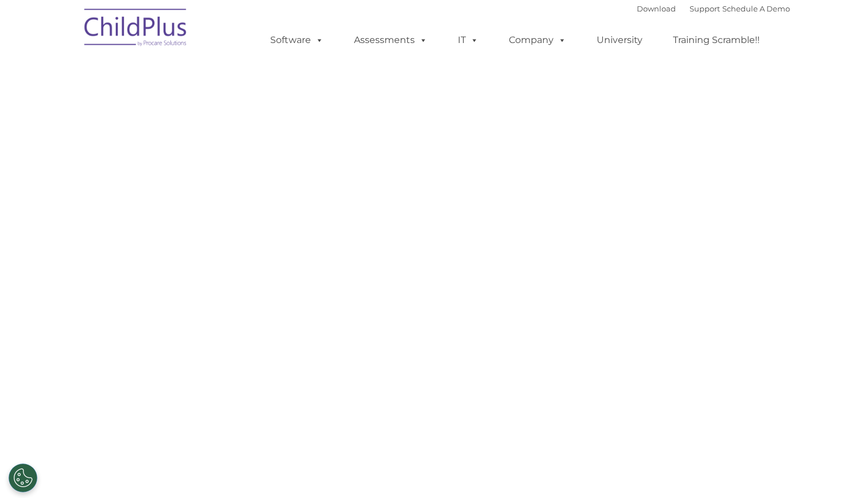 This screenshot has height=498, width=868. What do you see at coordinates (23, 478) in the screenshot?
I see `button: Cookies Settings` at bounding box center [23, 478].